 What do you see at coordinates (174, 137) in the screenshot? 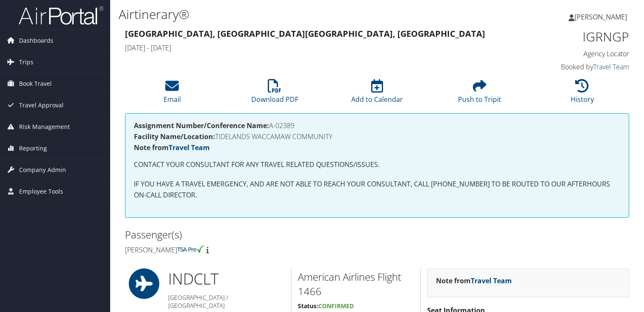
I see `strong: Facility Name/Location:` at bounding box center [174, 137].